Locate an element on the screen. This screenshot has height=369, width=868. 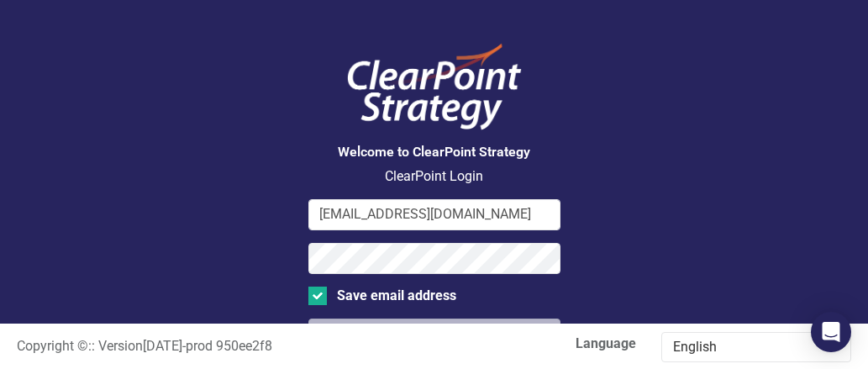
div: English is located at coordinates (747, 347).